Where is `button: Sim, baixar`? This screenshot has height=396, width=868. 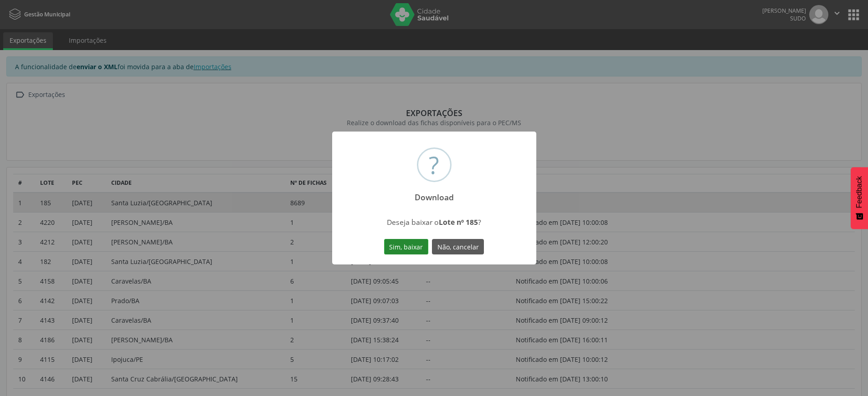
button: Sim, baixar is located at coordinates (406, 246).